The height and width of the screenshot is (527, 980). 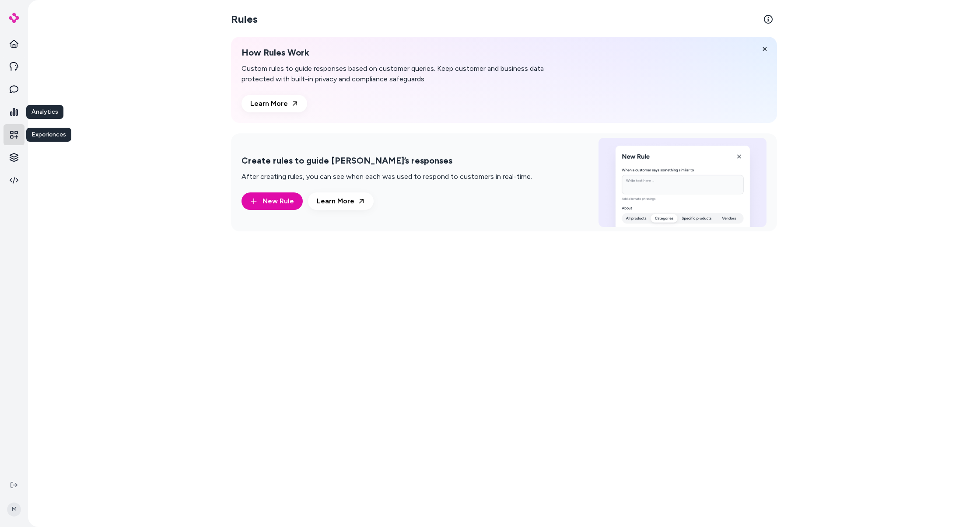 What do you see at coordinates (682, 182) in the screenshot?
I see `img: Create rules to guide alby’s responses` at bounding box center [682, 182].